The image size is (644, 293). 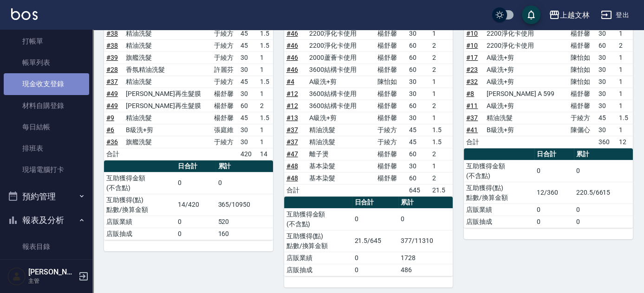 I want to click on td: 645, so click(x=419, y=190).